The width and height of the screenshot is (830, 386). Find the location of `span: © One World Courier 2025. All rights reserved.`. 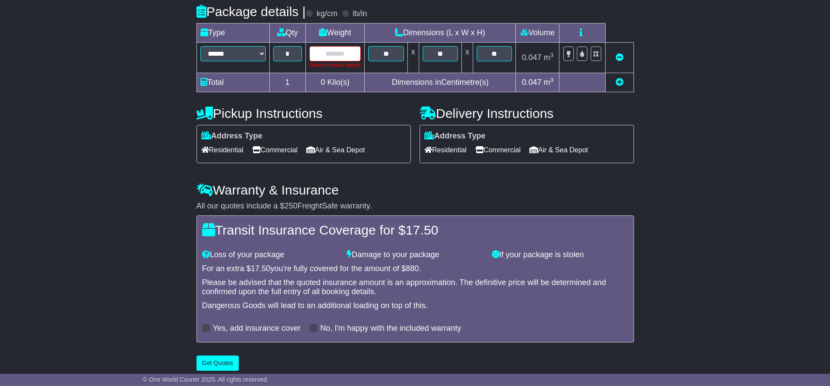

span: © One World Courier 2025. All rights reserved. is located at coordinates (206, 380).